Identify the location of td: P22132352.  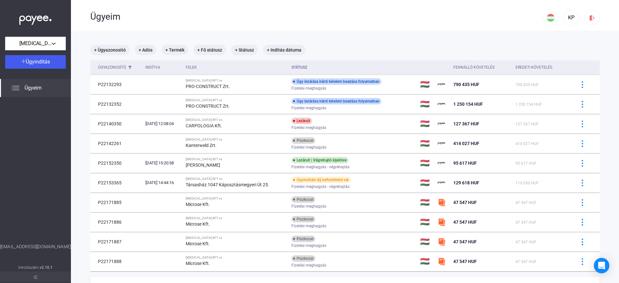
(116, 104).